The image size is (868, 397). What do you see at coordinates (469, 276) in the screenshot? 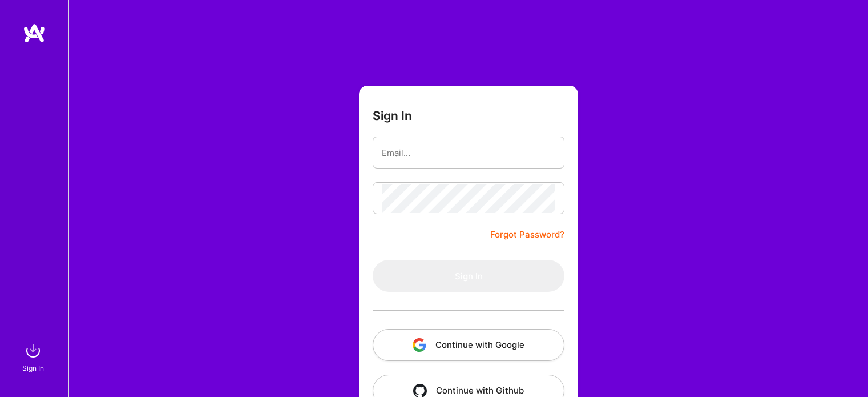
I see `button: Sign In` at bounding box center [469, 276].